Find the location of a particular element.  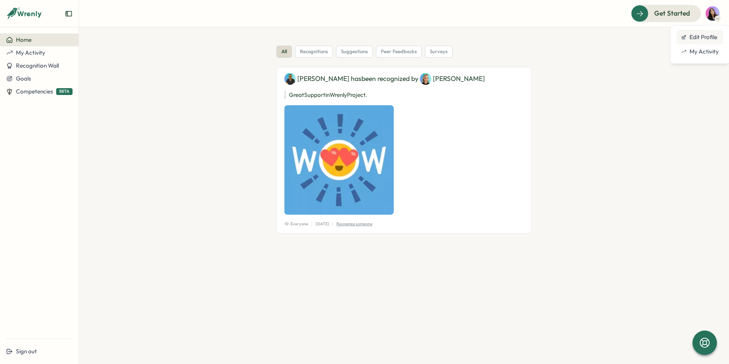

span: Everyone is located at coordinates (296, 224).